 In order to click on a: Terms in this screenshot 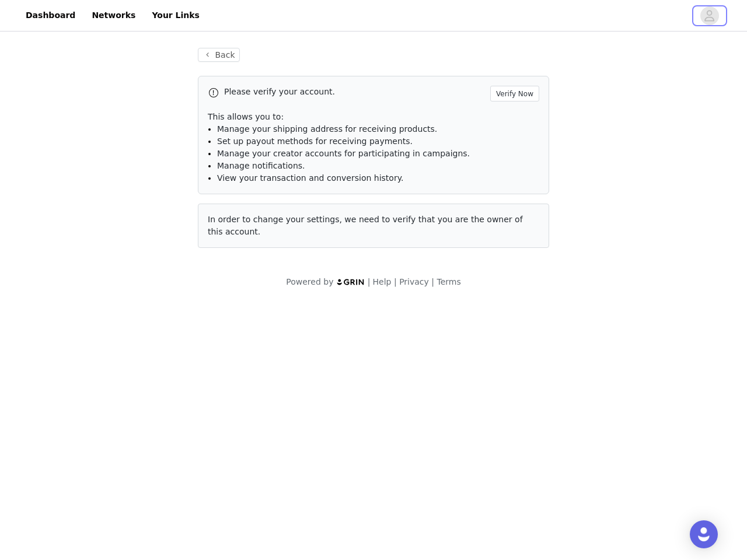, I will do `click(448, 282)`.